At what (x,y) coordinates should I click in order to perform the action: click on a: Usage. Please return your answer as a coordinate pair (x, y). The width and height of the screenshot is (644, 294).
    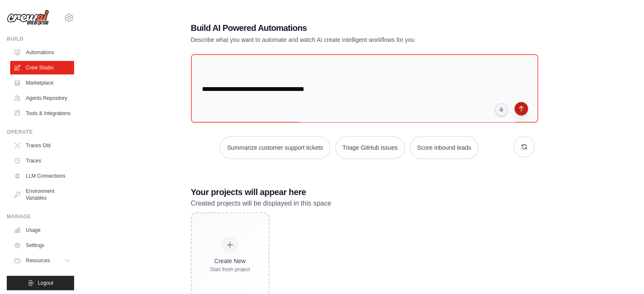
    Looking at the image, I should click on (42, 230).